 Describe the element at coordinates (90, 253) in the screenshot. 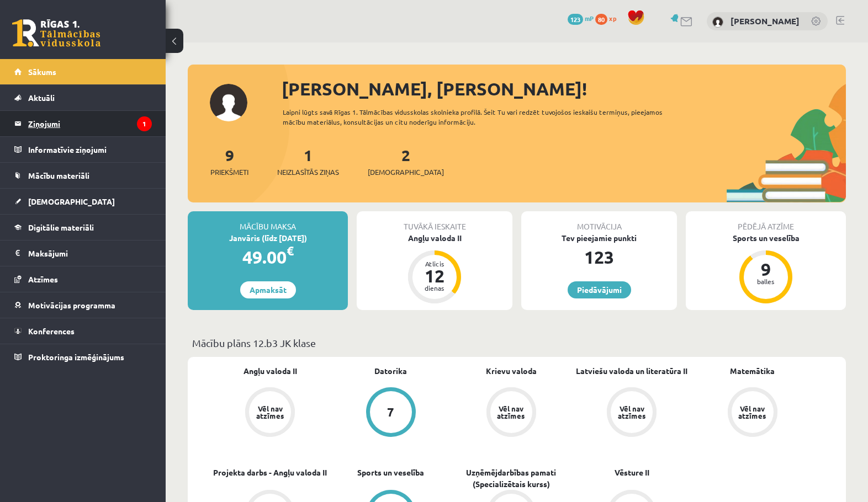

I see `legend: Maksājumi` at that location.